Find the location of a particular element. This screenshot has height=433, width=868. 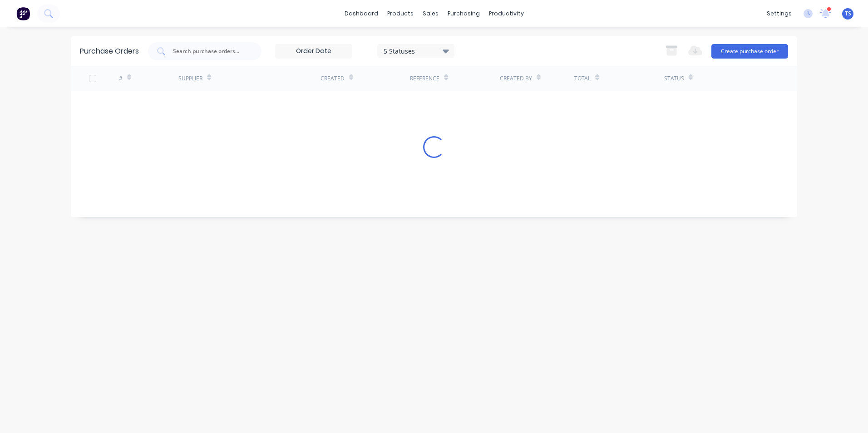

input: Order Date is located at coordinates (314, 51).